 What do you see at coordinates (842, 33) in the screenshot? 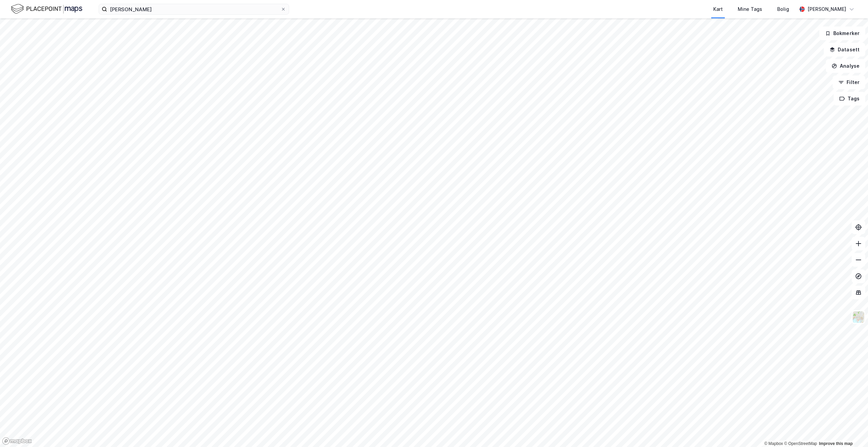
I see `button: Bokmerker` at bounding box center [842, 33].